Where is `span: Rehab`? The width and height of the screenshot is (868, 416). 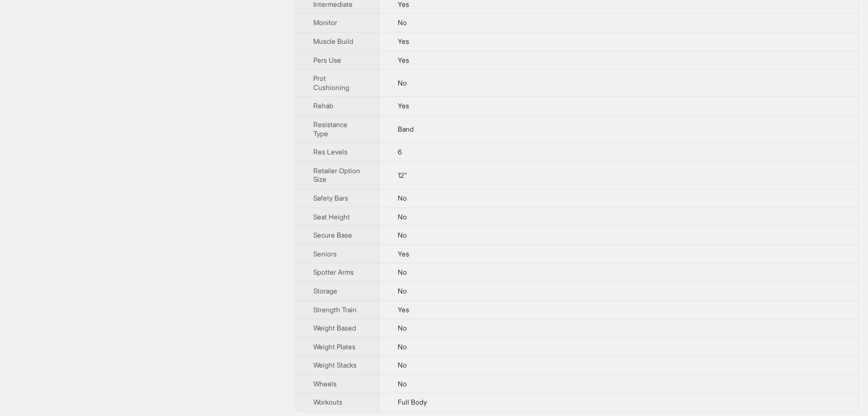
span: Rehab is located at coordinates (323, 106).